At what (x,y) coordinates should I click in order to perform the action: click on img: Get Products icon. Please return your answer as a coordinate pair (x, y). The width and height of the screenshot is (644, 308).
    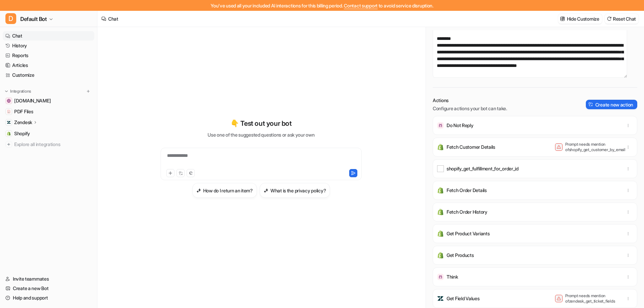
    Looking at the image, I should click on (440, 255).